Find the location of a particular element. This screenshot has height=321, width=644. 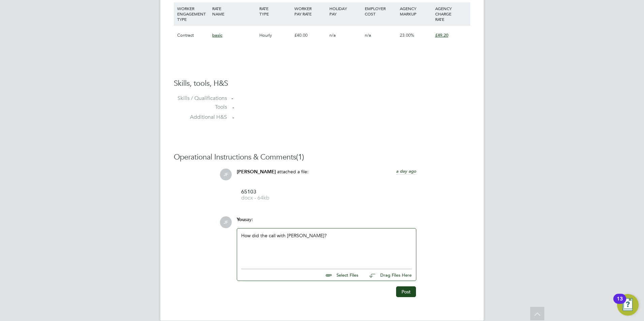

span: (1) is located at coordinates (300, 157).